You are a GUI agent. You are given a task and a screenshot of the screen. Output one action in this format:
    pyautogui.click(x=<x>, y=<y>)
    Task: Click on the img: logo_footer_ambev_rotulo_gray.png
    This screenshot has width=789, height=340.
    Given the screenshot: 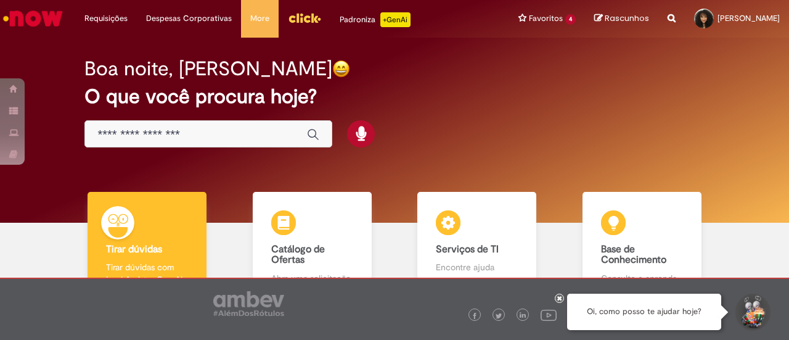 What is the action you would take?
    pyautogui.click(x=248, y=303)
    